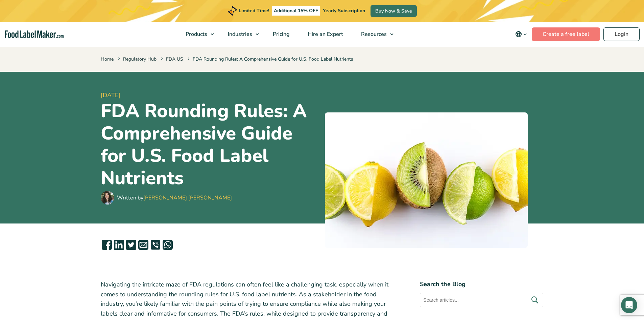  What do you see at coordinates (270, 59) in the screenshot?
I see `span: FDA Rounding Rules: A Comprehensive Guide for U.S. Food Label Nutrients` at bounding box center [270, 59].